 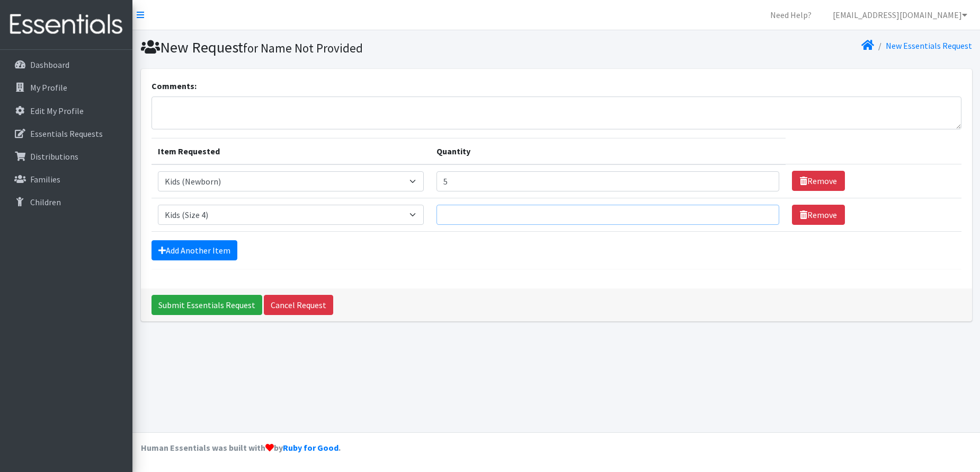 What do you see at coordinates (346, 48) in the screenshot?
I see `h1: New Request` at bounding box center [346, 48].